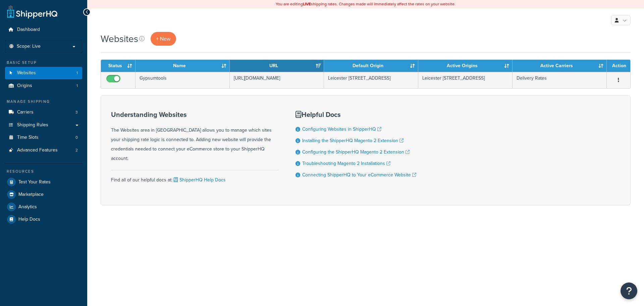 This screenshot has height=306, width=644. Describe the element at coordinates (31, 194) in the screenshot. I see `span: Marketplace` at that location.